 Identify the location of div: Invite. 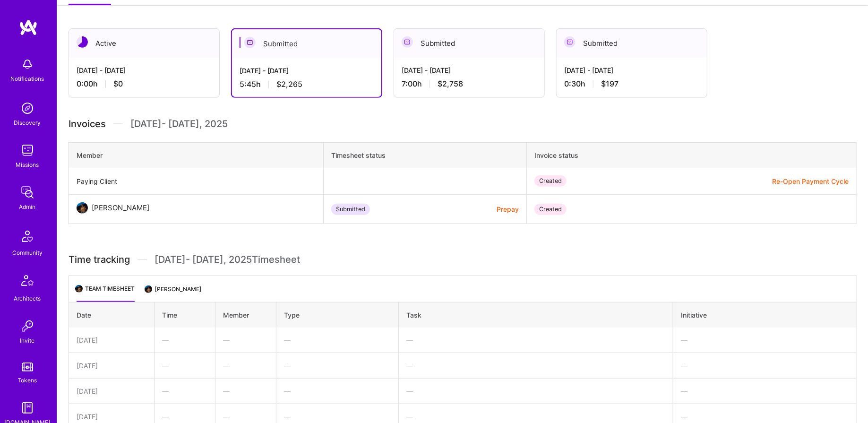
(27, 341).